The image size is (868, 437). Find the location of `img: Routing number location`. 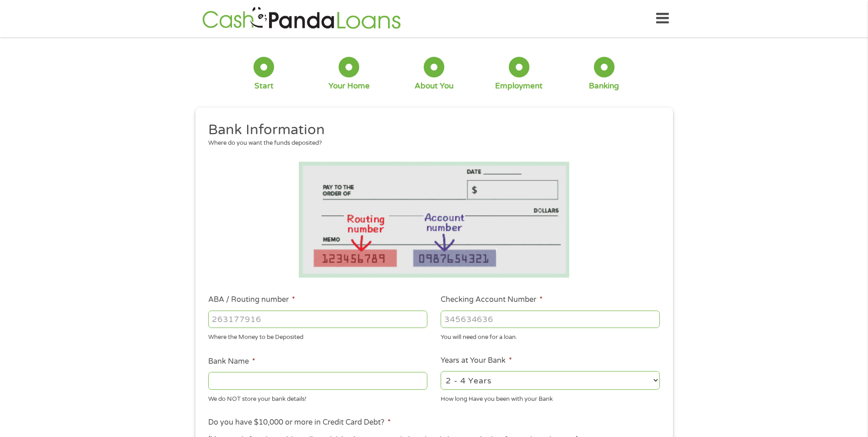

img: Routing number location is located at coordinates (434, 220).